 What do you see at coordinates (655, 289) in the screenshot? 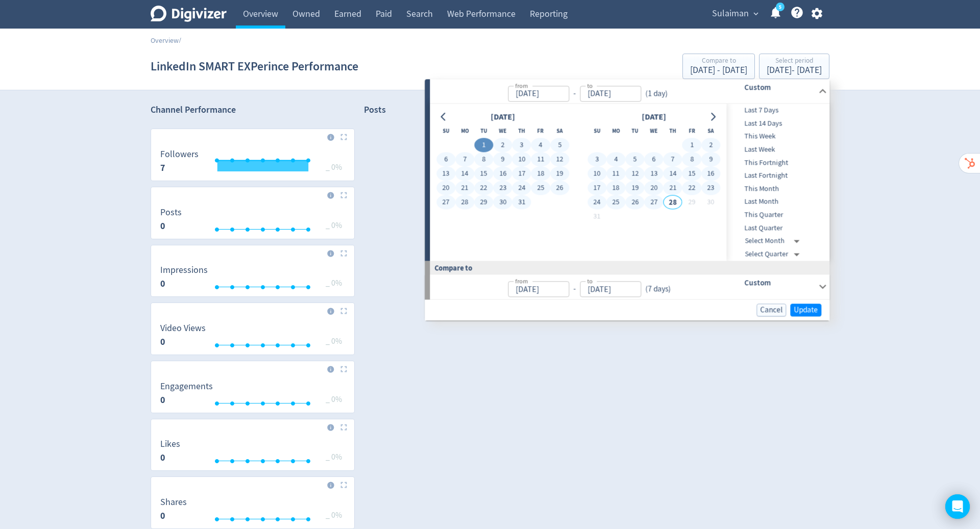
I see `div: ( 7 days )` at bounding box center [655, 289].